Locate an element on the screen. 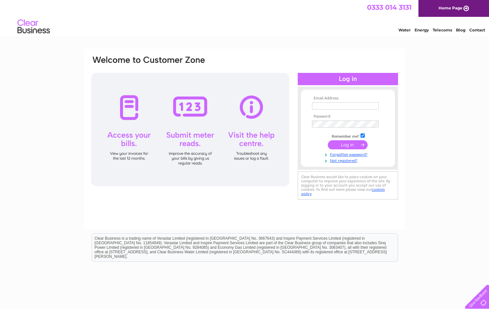  a: Water is located at coordinates (405, 30).